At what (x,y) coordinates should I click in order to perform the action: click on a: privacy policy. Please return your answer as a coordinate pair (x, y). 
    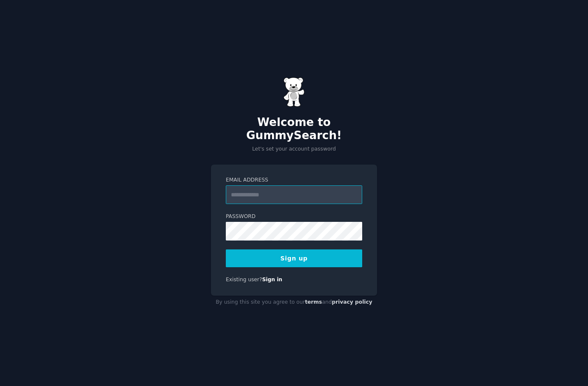
    Looking at the image, I should click on (352, 302).